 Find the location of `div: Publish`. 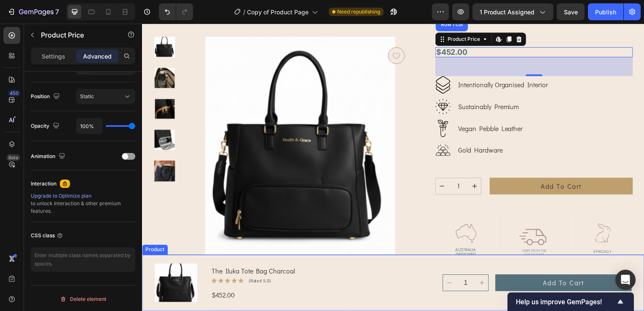

div: Publish is located at coordinates (606, 12).